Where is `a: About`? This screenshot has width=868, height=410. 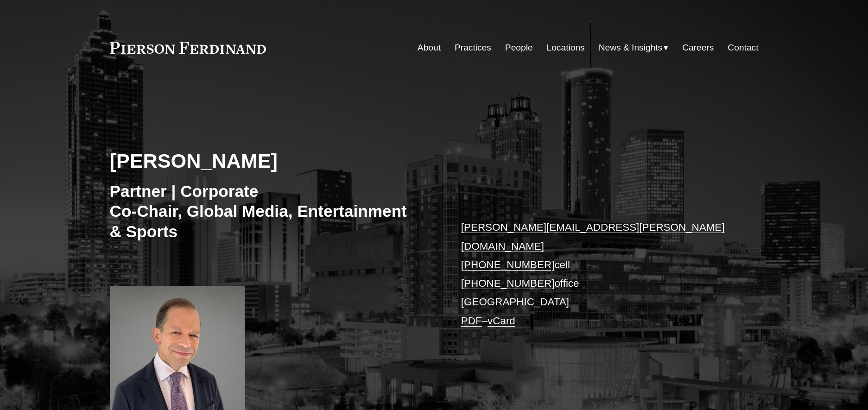 a: About is located at coordinates (429, 47).